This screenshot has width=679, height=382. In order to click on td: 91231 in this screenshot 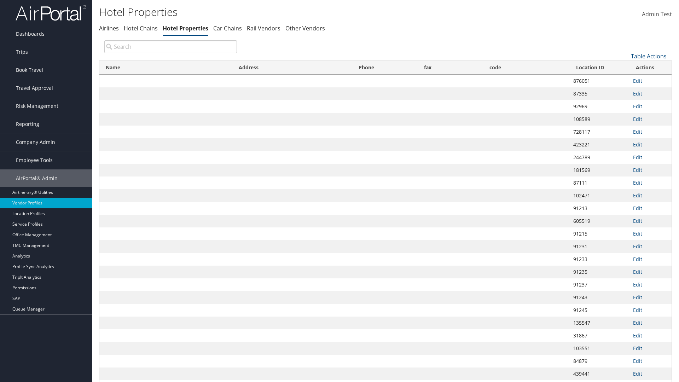, I will do `click(599, 246)`.